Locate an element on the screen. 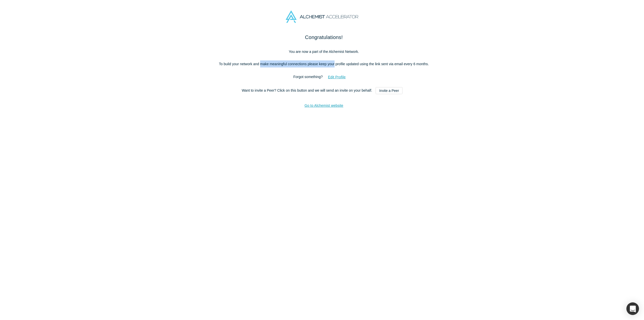 The width and height of the screenshot is (644, 320). p: You are now a part of the Alchemist Network. is located at coordinates (324, 52).